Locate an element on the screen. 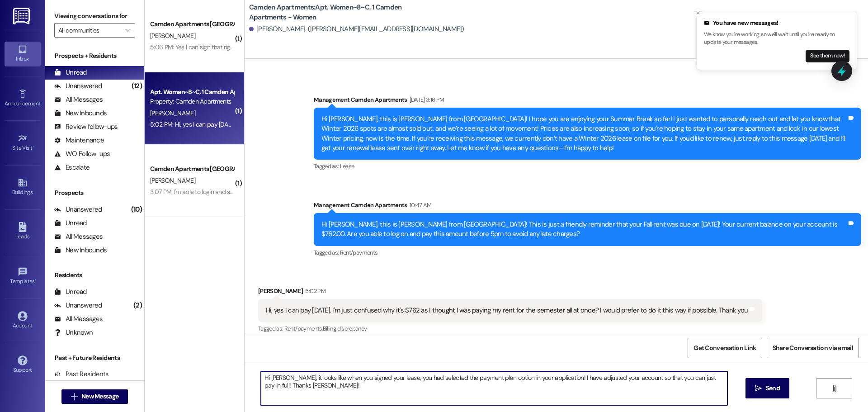 Image resolution: width=868 pixels, height=412 pixels. span: Billing discrepancy is located at coordinates (345, 328).